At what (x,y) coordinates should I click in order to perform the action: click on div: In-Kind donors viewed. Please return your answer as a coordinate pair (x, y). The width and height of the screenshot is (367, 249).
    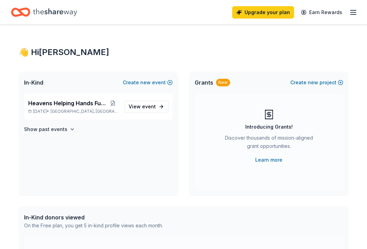
    Looking at the image, I should click on (94, 217).